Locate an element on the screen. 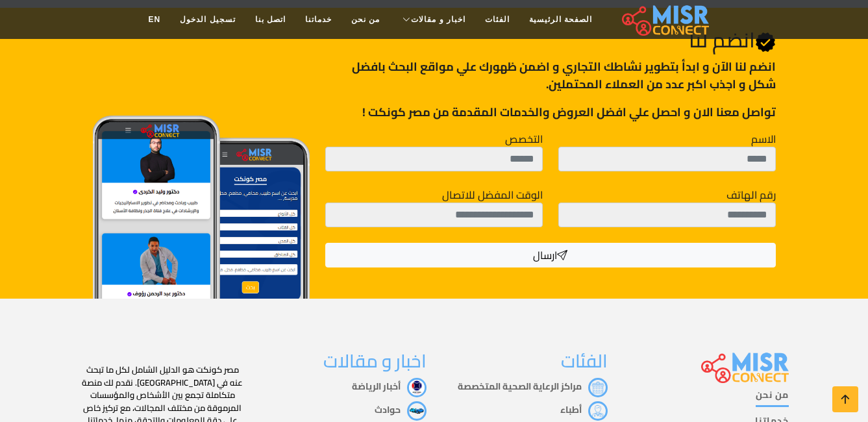 The image size is (868, 422). h3: الفئات is located at coordinates (525, 362).